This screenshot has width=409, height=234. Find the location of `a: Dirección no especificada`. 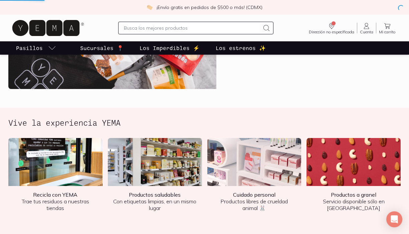

a: Dirección no especificada is located at coordinates (332, 28).